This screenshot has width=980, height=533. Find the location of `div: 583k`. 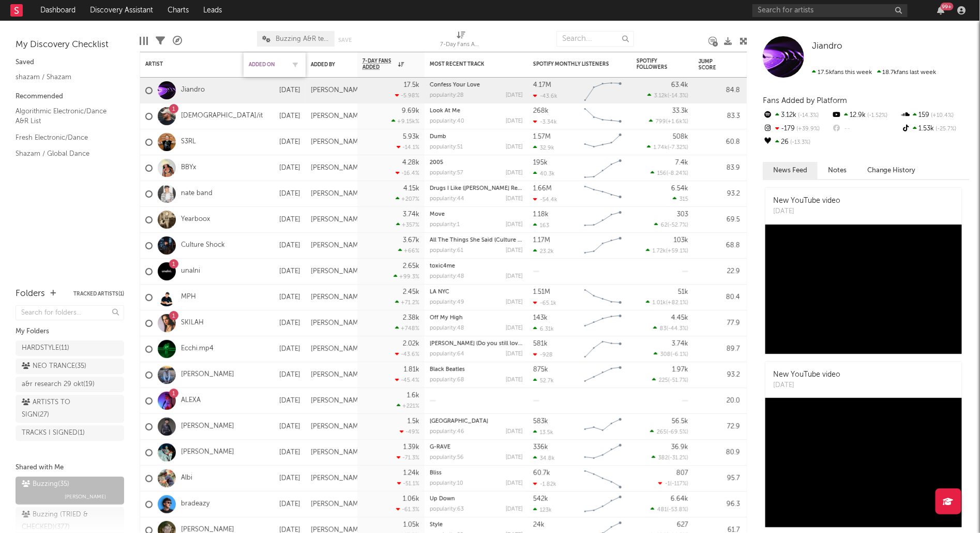

div: 583k is located at coordinates (540, 421).